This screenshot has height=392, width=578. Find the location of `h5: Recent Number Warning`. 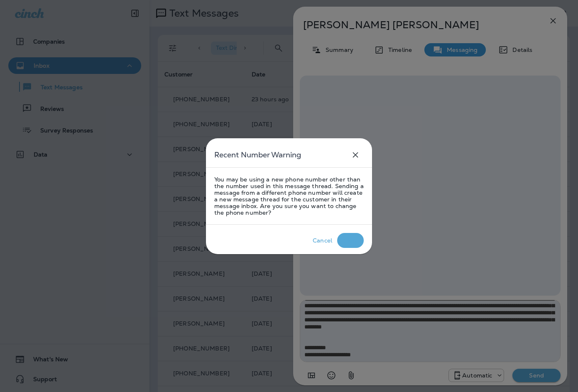

h5: Recent Number Warning is located at coordinates (257, 155).